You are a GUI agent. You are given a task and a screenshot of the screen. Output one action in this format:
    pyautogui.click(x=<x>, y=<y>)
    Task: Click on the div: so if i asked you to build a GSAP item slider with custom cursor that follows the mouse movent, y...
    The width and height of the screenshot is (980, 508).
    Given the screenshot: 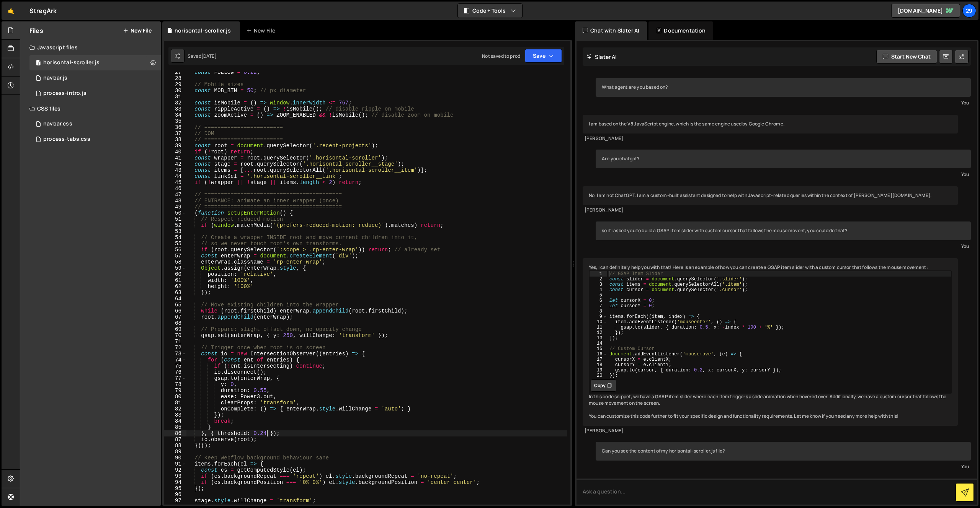 What is the action you would take?
    pyautogui.click(x=783, y=231)
    